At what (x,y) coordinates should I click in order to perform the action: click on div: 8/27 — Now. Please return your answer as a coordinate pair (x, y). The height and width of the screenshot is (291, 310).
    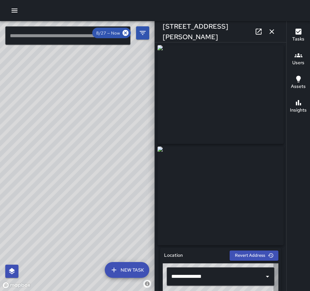
    Looking at the image, I should click on (111, 33).